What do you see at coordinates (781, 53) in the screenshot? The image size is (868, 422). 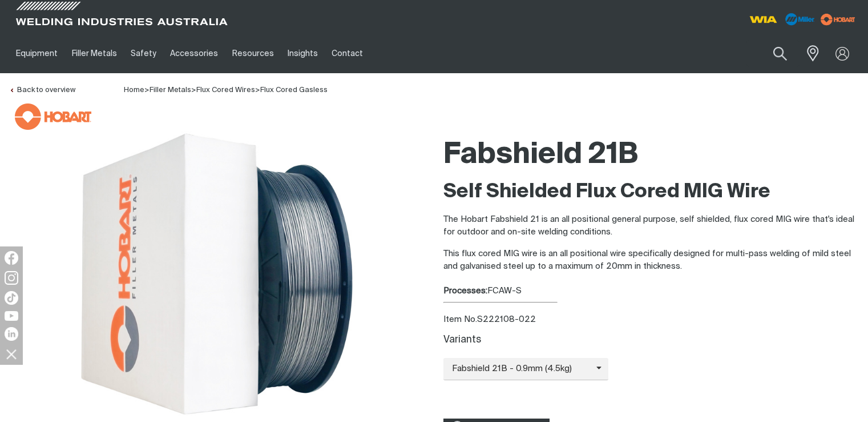 I see `button: Search products` at bounding box center [781, 53].